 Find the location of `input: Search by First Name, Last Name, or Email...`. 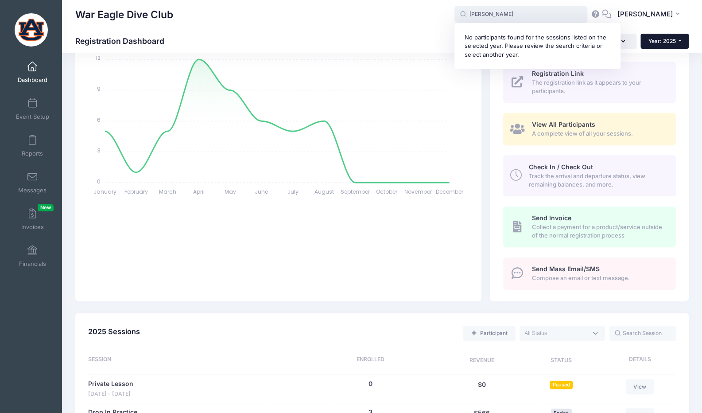

input: Search by First Name, Last Name, or Email... is located at coordinates (521, 15).